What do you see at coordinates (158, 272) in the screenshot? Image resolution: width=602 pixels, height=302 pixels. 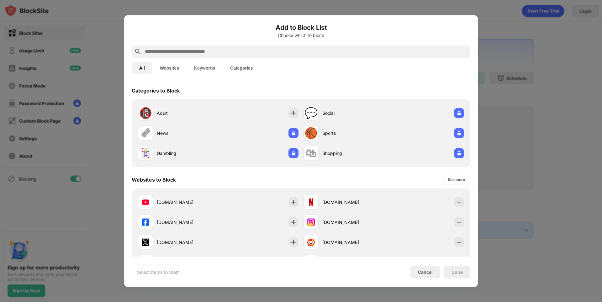 I see `div: Select Items to Start` at bounding box center [158, 272].